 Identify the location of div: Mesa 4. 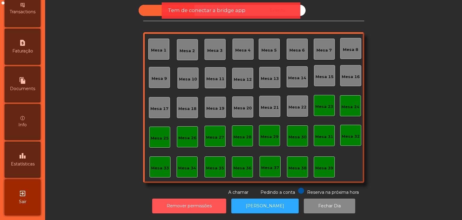
(243, 50).